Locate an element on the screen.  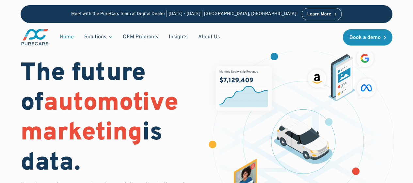
a: Home is located at coordinates (67, 37).